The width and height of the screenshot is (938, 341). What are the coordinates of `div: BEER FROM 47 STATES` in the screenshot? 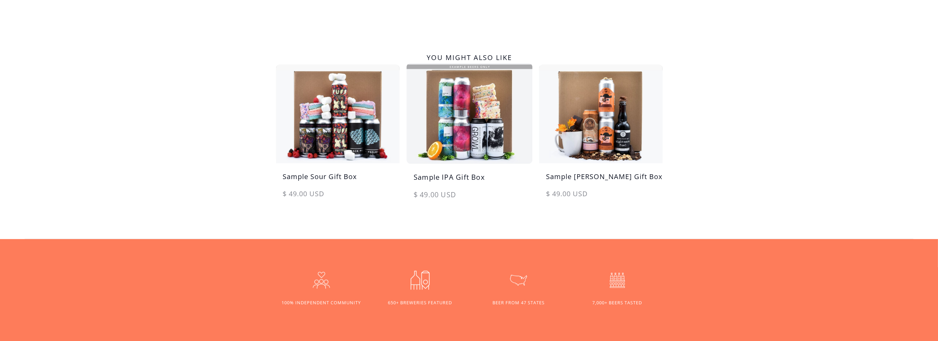 It's located at (519, 303).